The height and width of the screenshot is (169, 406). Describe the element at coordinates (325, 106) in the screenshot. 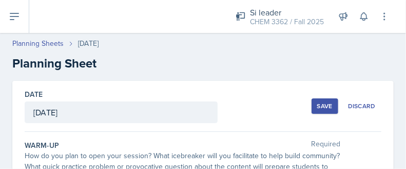

I see `div: Save` at that location.